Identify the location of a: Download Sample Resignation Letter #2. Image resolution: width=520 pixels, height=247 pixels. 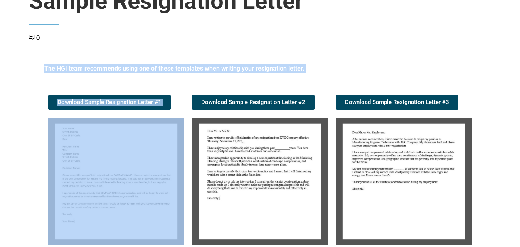
(253, 102).